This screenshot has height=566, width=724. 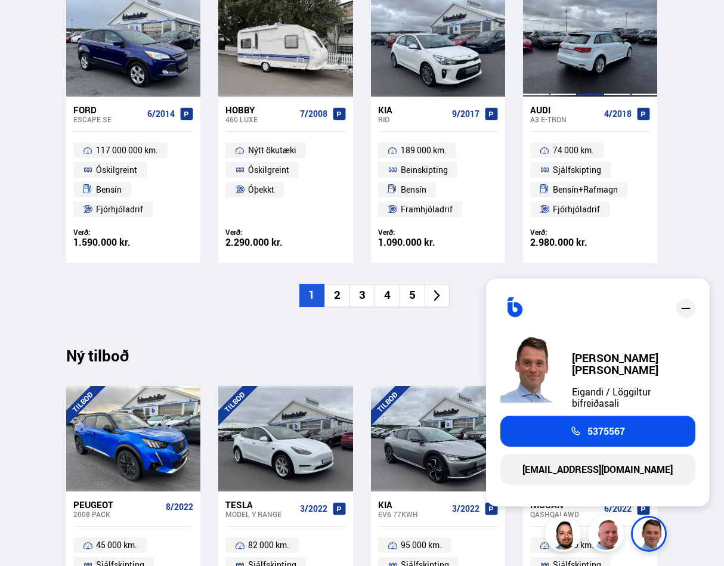 I want to click on span: 82 000 km., so click(x=268, y=545).